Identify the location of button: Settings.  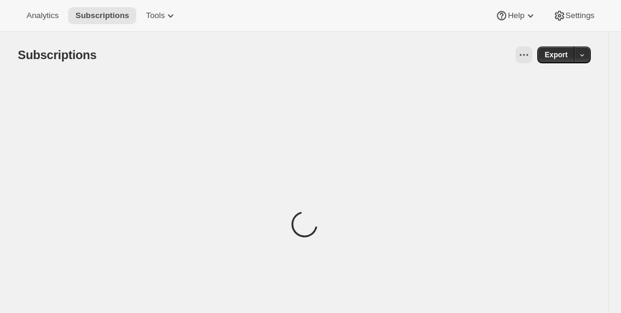
(574, 16).